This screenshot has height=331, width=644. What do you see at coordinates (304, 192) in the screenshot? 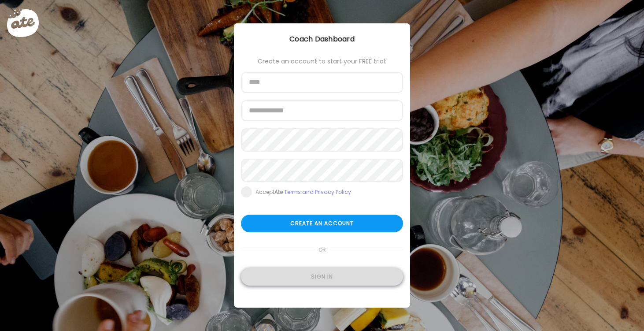
I see `div: Accept` at bounding box center [304, 192].